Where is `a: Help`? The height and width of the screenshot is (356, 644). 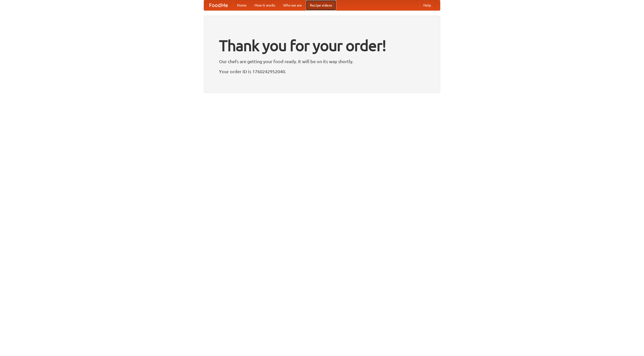
a: Help is located at coordinates (427, 5).